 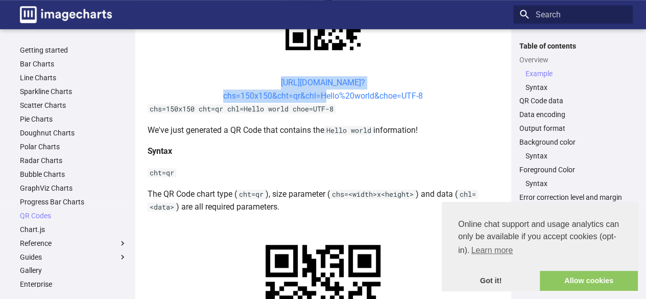 What do you see at coordinates (74, 160) in the screenshot?
I see `a: Radar Charts` at bounding box center [74, 160].